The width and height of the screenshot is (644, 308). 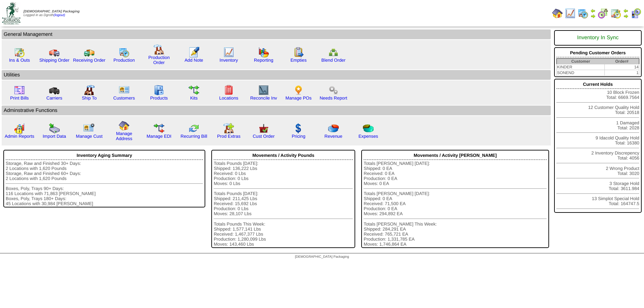 What do you see at coordinates (622, 61) in the screenshot?
I see `th: Order#` at bounding box center [622, 61].